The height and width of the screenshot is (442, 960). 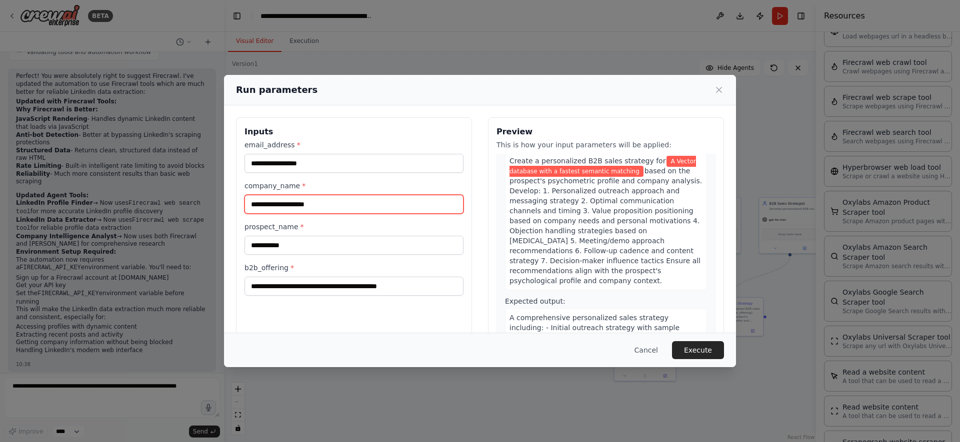 I want to click on button: Execute, so click(x=698, y=350).